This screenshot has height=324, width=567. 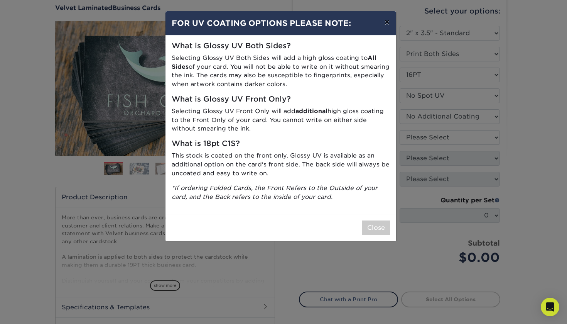 What do you see at coordinates (281, 143) in the screenshot?
I see `h5: What is 18pt C1S?` at bounding box center [281, 143].